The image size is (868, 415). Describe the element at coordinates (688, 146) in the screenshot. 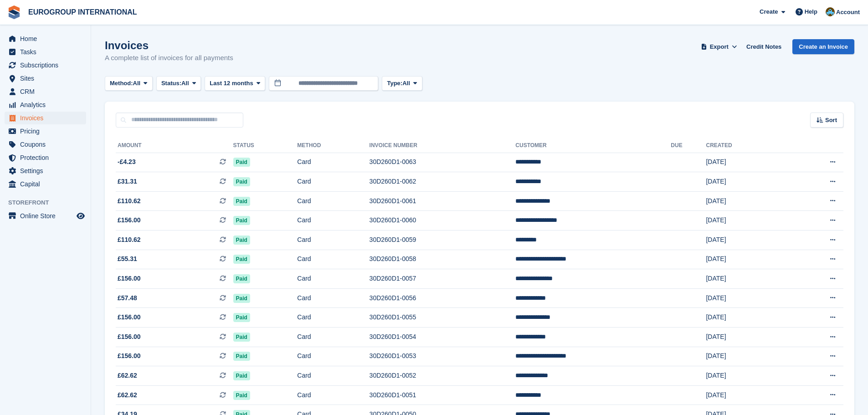

I see `th: Due` at that location.